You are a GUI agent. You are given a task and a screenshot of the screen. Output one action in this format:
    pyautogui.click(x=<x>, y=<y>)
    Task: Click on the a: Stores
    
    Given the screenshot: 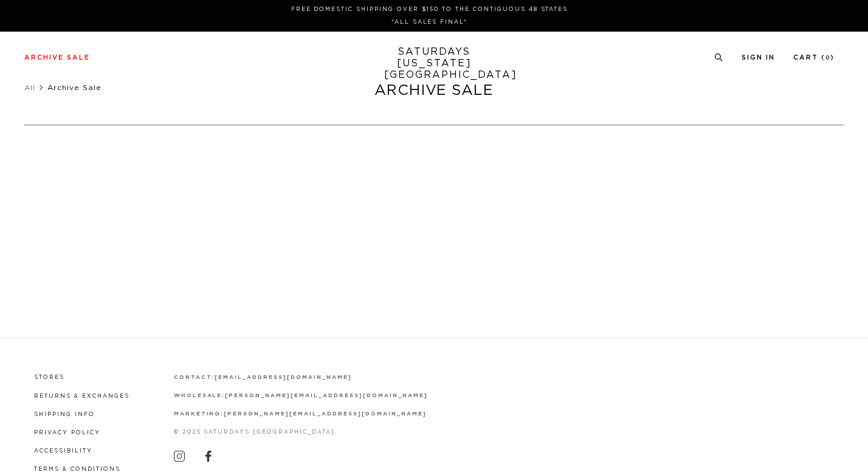 What is the action you would take?
    pyautogui.click(x=49, y=377)
    